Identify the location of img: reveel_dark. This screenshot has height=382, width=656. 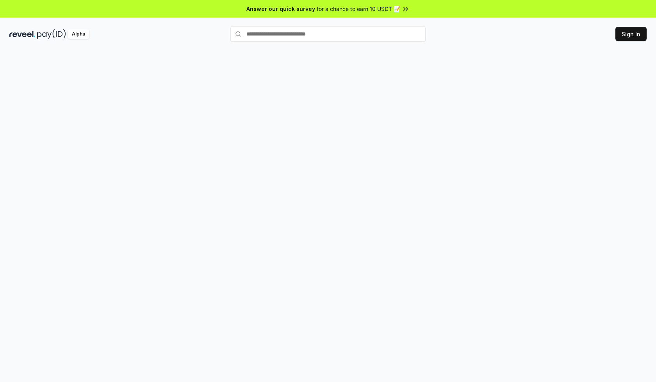
(22, 34).